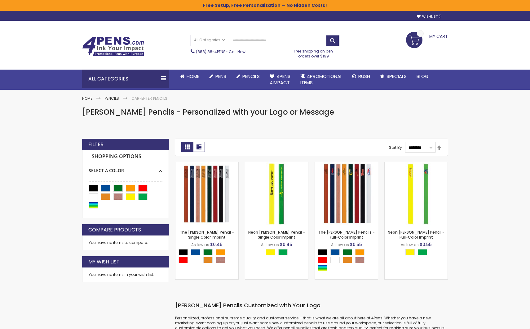 This screenshot has height=329, width=530. What do you see at coordinates (280, 79) in the screenshot?
I see `a: 4Pens4impact` at bounding box center [280, 79].